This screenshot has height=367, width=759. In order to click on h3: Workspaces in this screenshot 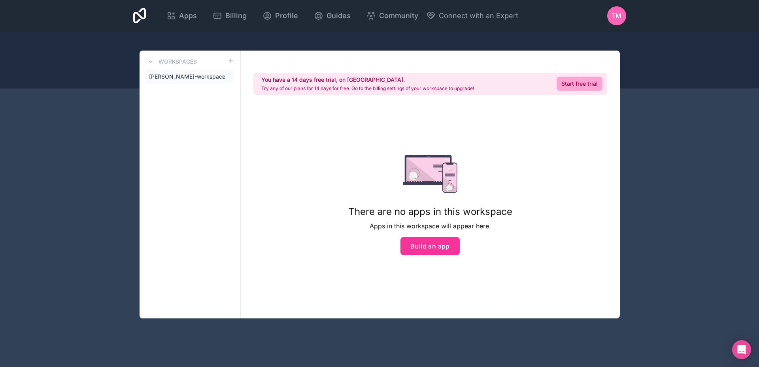, I will do `click(178, 62)`.